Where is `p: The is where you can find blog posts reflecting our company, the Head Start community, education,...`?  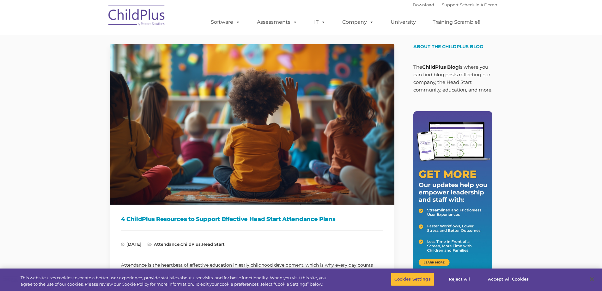 p: The is where you can find blog posts reflecting our company, the Head Start community, education,... is located at coordinates (453, 78).